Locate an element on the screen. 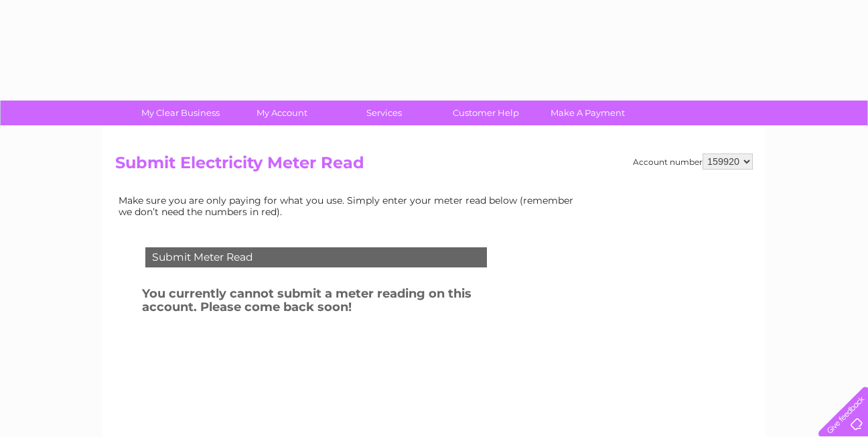  td: Make sure you are only paying for what you use. Simply enter your meter read below (remember we d... is located at coordinates (350, 206).